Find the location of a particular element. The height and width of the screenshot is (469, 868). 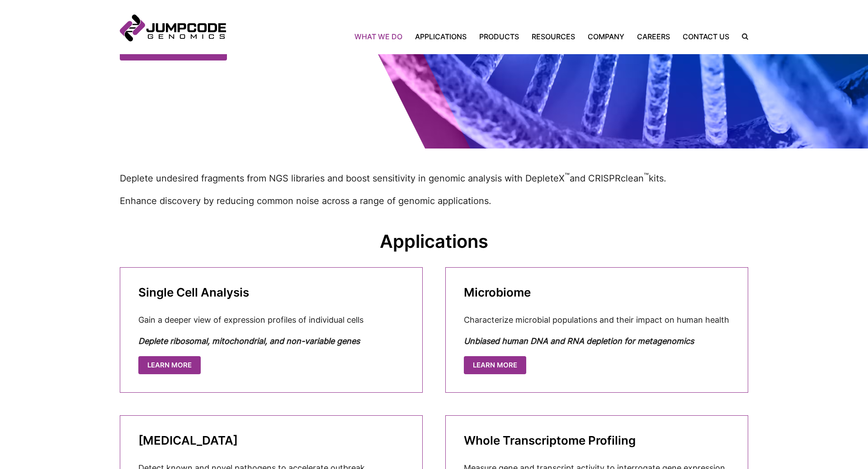

a: Products is located at coordinates (499, 37).